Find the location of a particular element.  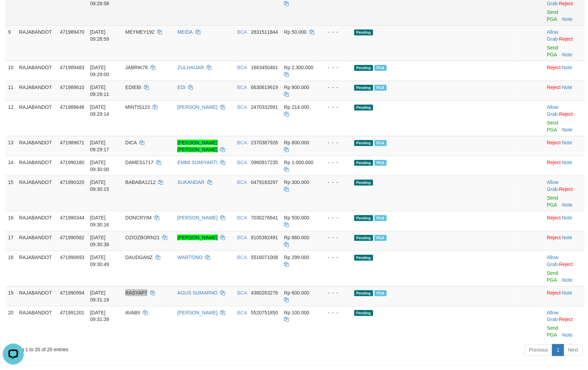

span: OZIOZBORN21 is located at coordinates (143, 238).